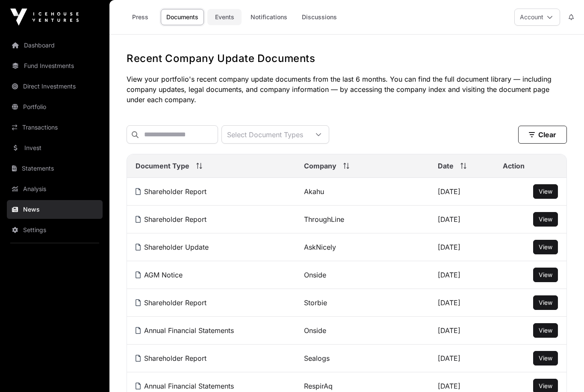 The image size is (584, 392). What do you see at coordinates (55, 230) in the screenshot?
I see `a: Settings` at bounding box center [55, 230].